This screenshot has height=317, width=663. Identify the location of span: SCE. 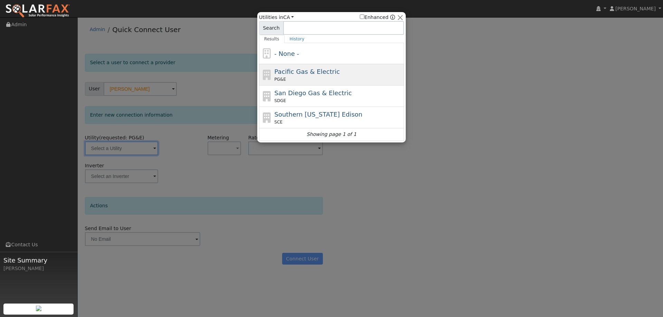
(279, 122).